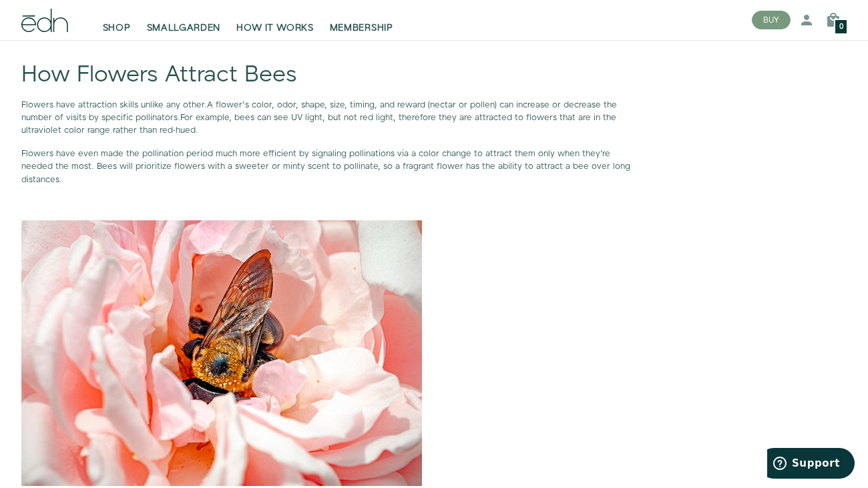 The image size is (868, 488). Describe the element at coordinates (274, 20) in the screenshot. I see `a: HOW IT WORKS` at that location.